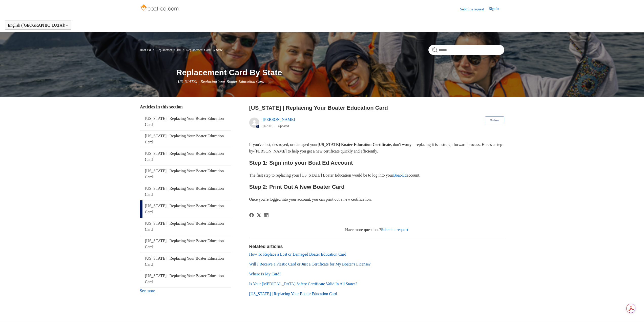 This screenshot has height=322, width=644. I want to click on a: See more, so click(147, 290).